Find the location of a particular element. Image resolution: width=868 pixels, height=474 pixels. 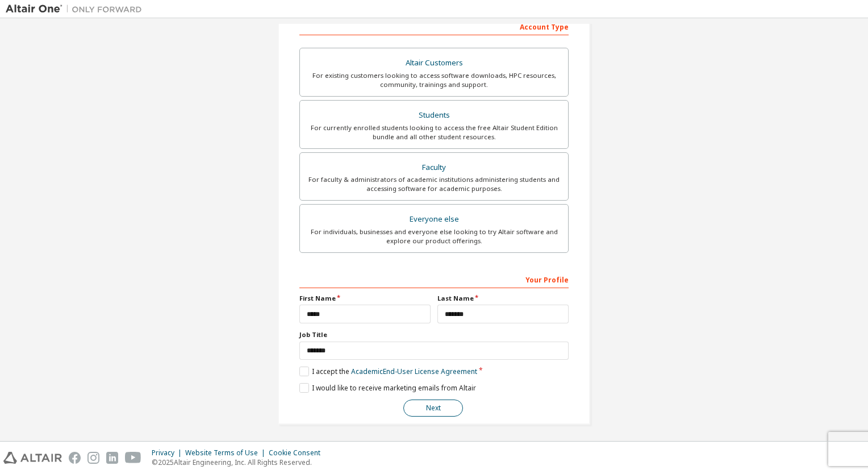

div: Account Type is located at coordinates (434, 27).